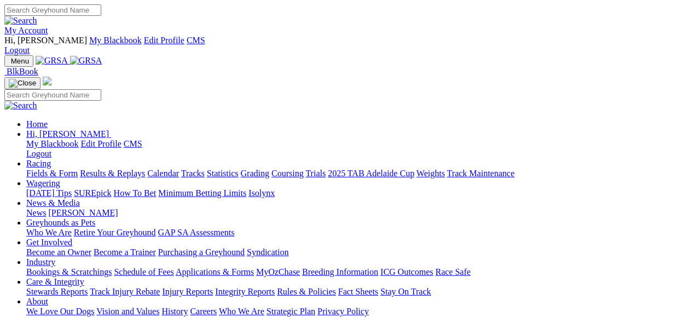 The image size is (688, 317). What do you see at coordinates (53, 202) in the screenshot?
I see `a: News & Media` at bounding box center [53, 202].